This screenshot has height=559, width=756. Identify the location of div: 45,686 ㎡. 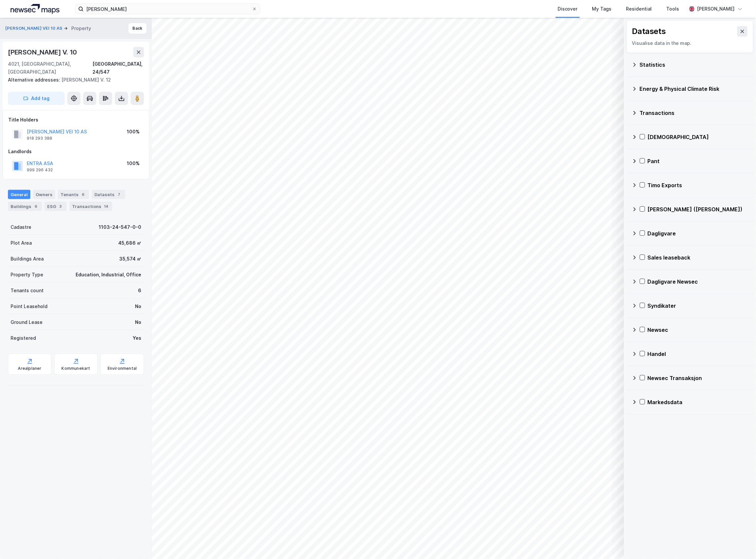
(130, 243).